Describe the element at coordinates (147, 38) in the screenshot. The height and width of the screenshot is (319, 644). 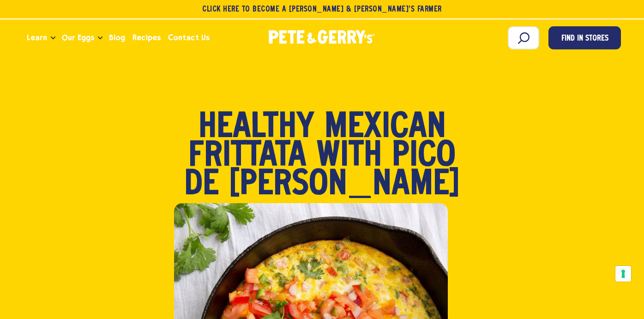
I see `a: Recipes` at that location.